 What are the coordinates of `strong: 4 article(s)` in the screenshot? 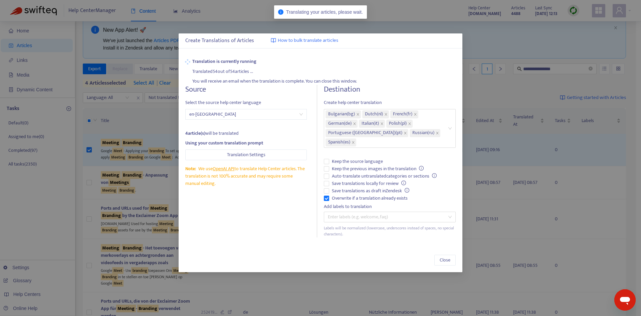 It's located at (195, 133).